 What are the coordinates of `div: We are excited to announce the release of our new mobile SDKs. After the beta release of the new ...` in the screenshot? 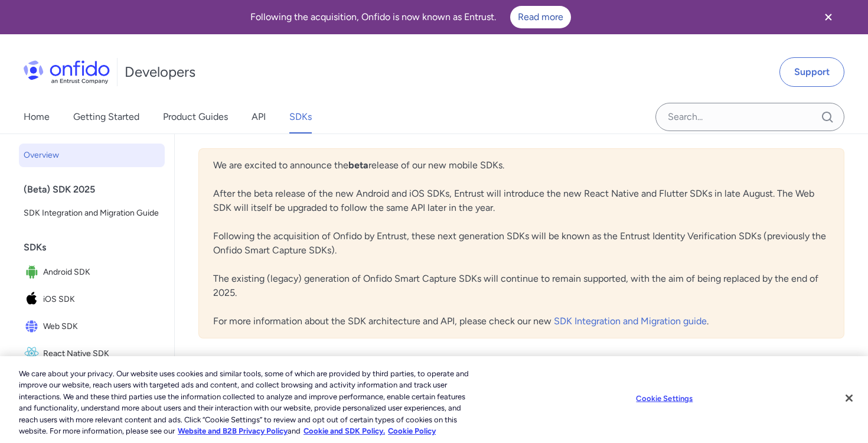 It's located at (522, 243).